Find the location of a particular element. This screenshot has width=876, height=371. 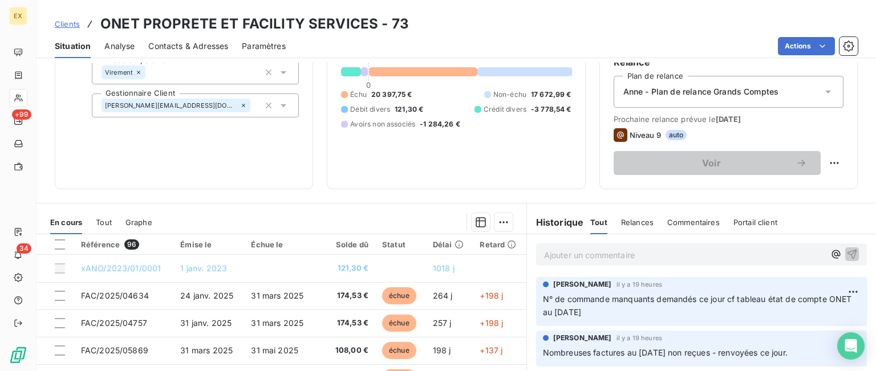

span: -3 778,54 € is located at coordinates (551, 109).